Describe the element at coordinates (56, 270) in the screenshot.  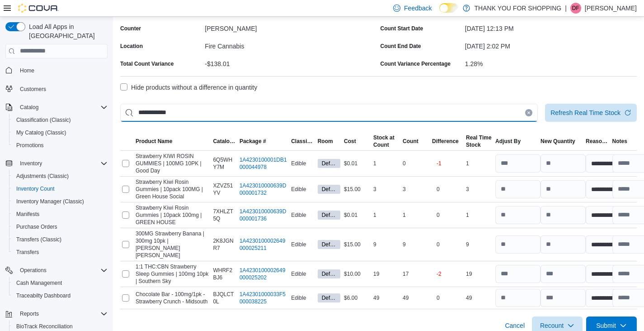
I see `button: Operations` at that location.